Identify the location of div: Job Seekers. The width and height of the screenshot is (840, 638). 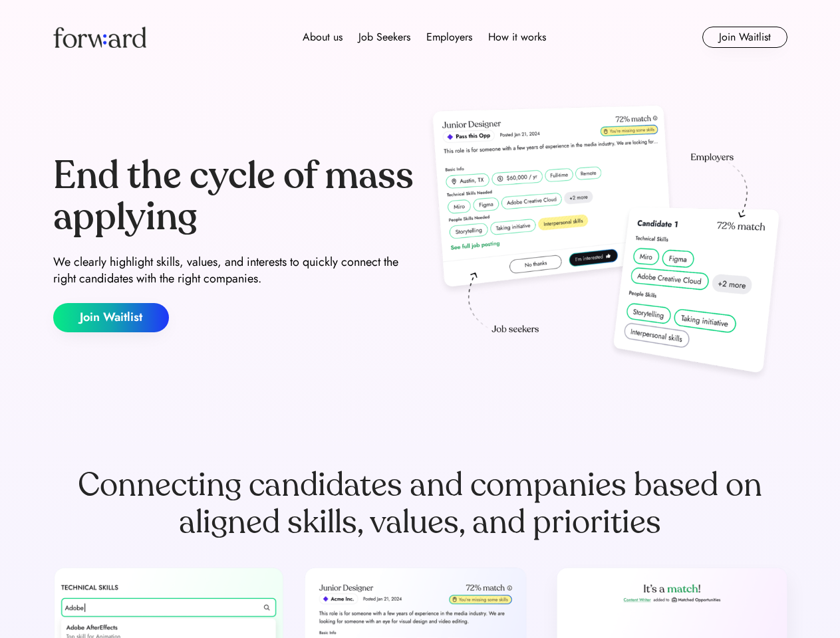
(385, 37).